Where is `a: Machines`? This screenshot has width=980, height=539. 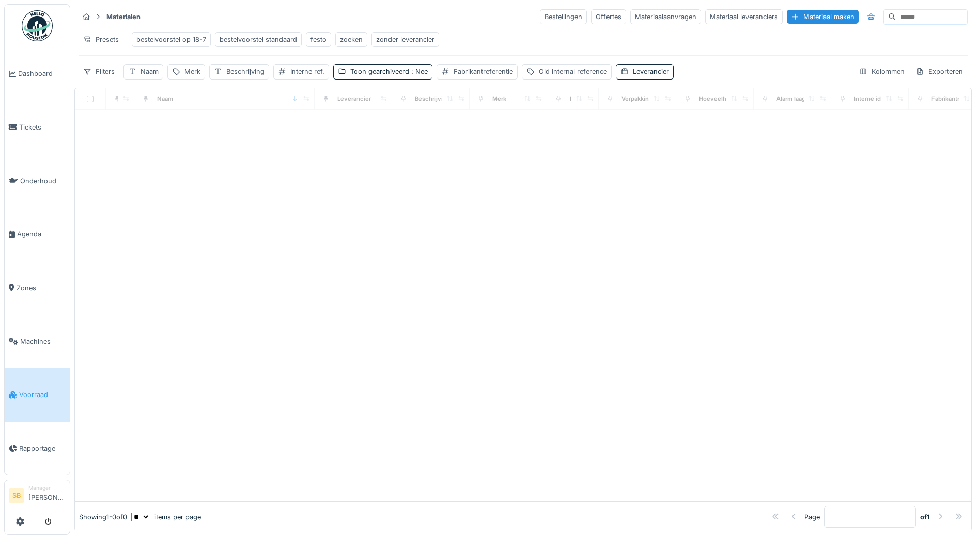 a: Machines is located at coordinates (37, 341).